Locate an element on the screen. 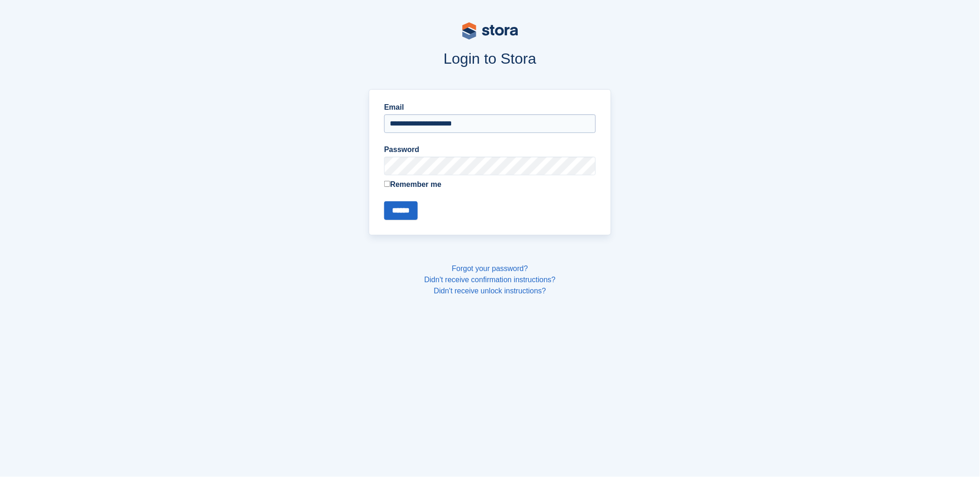 The image size is (980, 477). label: Email is located at coordinates (490, 107).